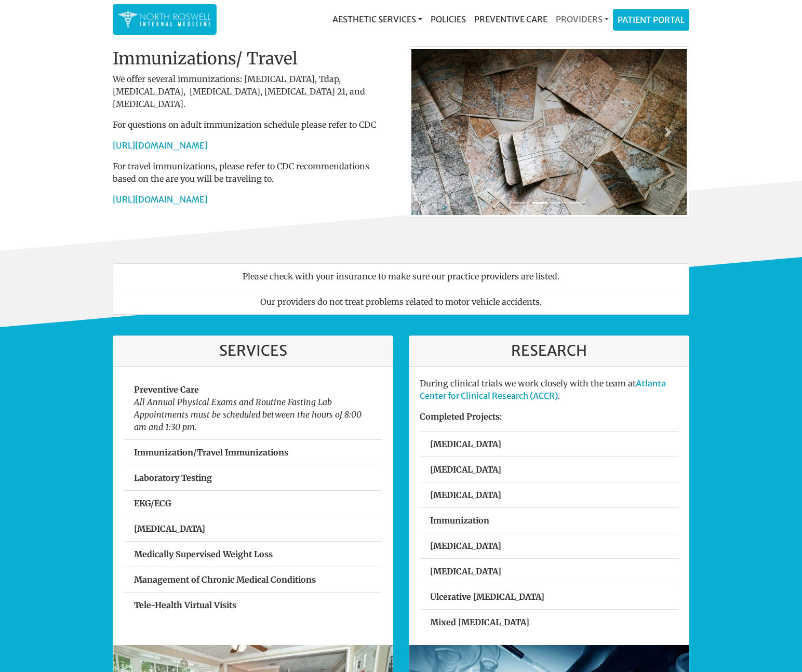 The width and height of the screenshot is (802, 672). Describe the element at coordinates (166, 389) in the screenshot. I see `strong: Preventive Care` at that location.